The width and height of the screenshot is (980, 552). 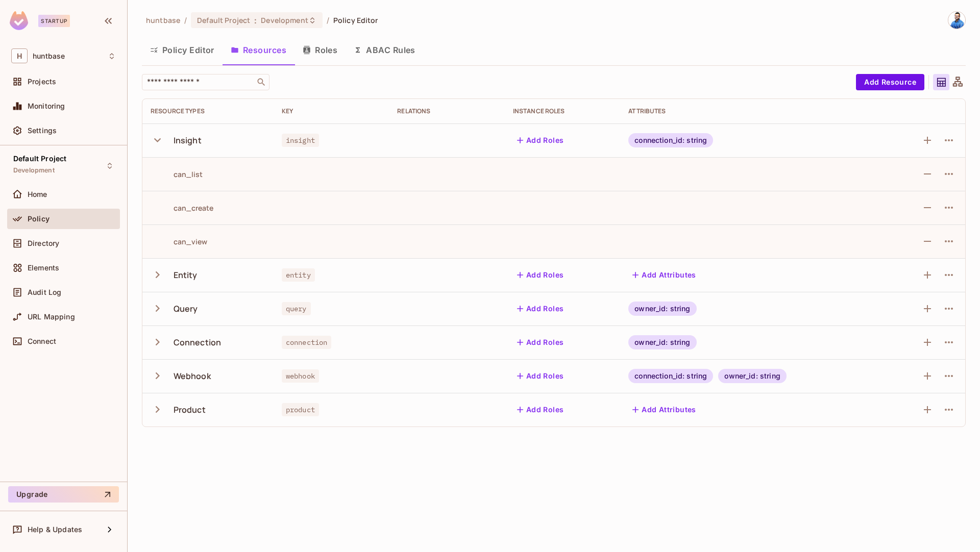 What do you see at coordinates (956, 20) in the screenshot?
I see `img: Rakesh Mukherjee` at bounding box center [956, 20].